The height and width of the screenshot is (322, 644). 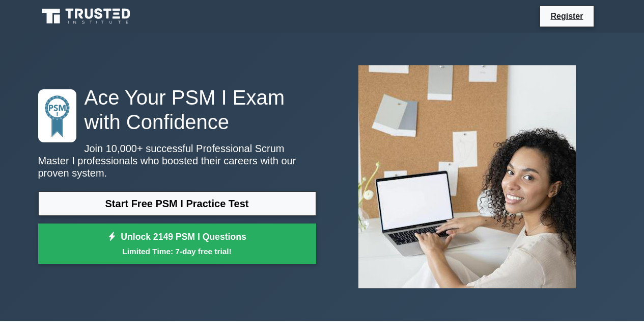 I want to click on a: Register, so click(x=567, y=16).